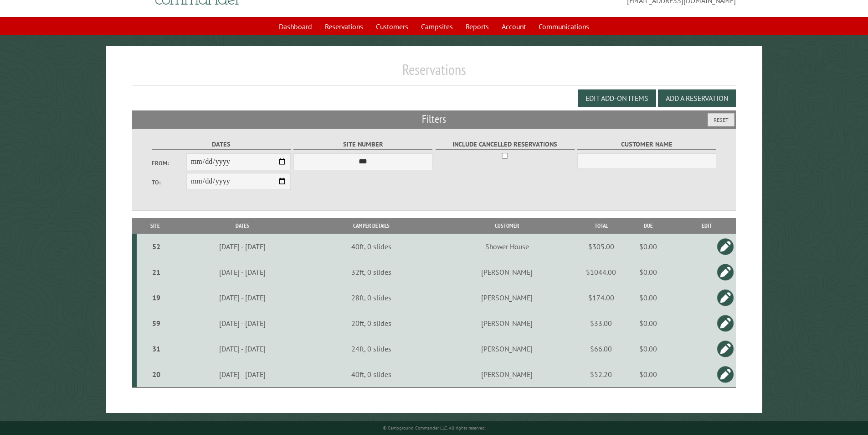 The width and height of the screenshot is (868, 435). What do you see at coordinates (157, 247) in the screenshot?
I see `div: 52` at bounding box center [157, 247].